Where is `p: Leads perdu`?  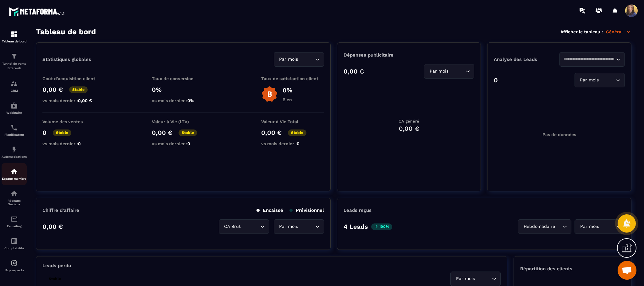
p: Leads perdu is located at coordinates (56, 265).